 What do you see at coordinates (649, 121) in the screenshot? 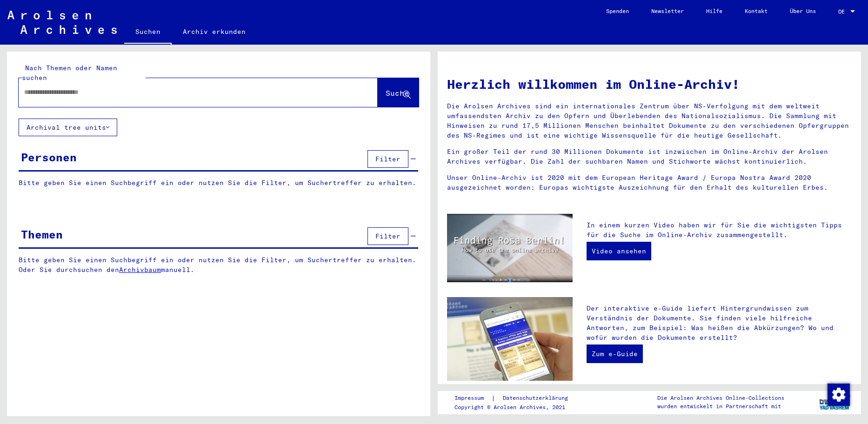
I see `p: Die Arolsen Archives sind ein internationales Zentrum über NS-Verfolgung mit dem weltweit umfasse...` at bounding box center [649, 121].